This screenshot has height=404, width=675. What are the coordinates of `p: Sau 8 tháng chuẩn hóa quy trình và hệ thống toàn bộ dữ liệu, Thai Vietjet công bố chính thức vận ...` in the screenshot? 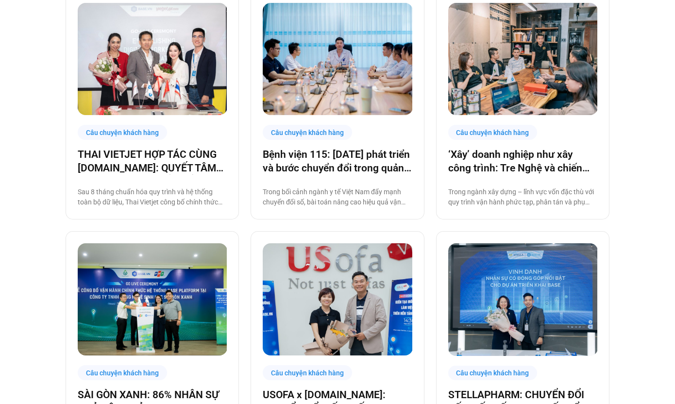 It's located at (152, 197).